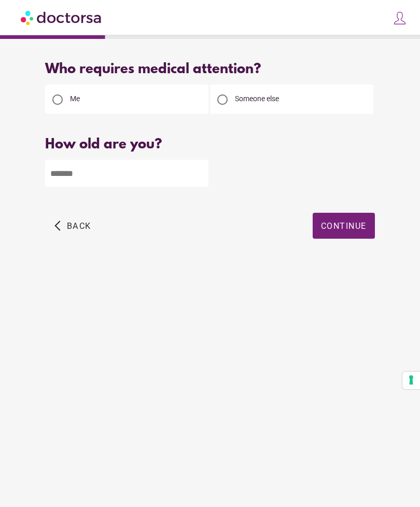 This screenshot has width=420, height=507. What do you see at coordinates (256, 99) in the screenshot?
I see `span: Someone else` at bounding box center [256, 99].